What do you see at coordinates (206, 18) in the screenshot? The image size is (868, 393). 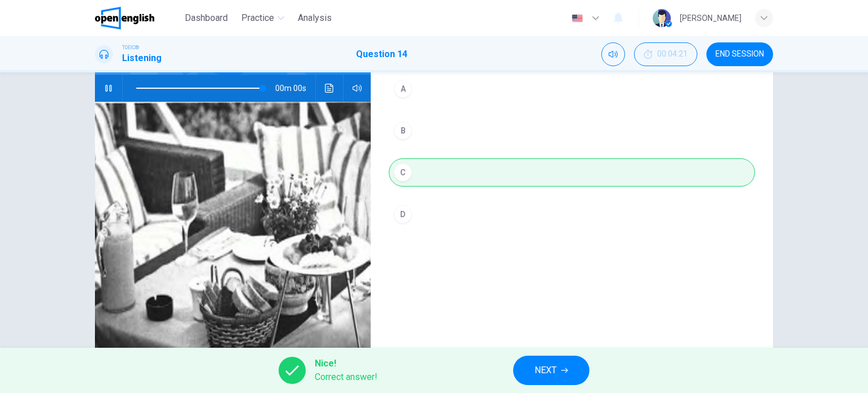 I see `span: Dashboard` at bounding box center [206, 18].